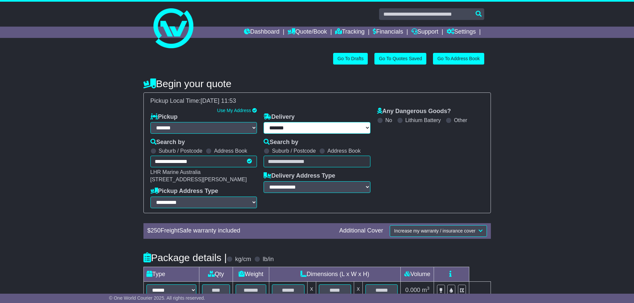 The height and width of the screenshot is (303, 634). Describe the element at coordinates (240, 231) in the screenshot. I see `div: $ FreightSafe warranty included` at that location.